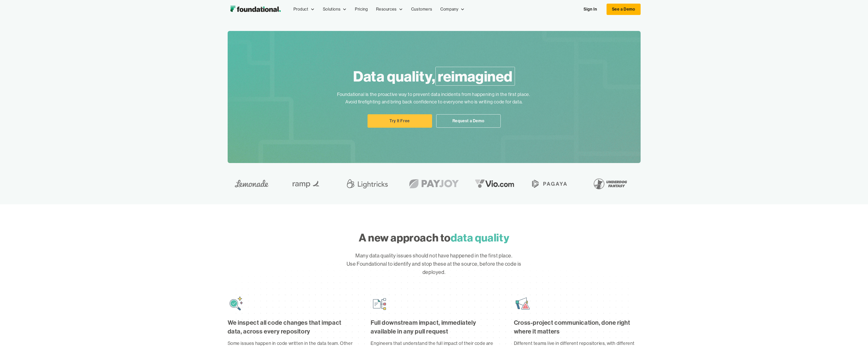 The image size is (868, 349). Describe the element at coordinates (434, 76) in the screenshot. I see `h1: Data quality,` at that location.